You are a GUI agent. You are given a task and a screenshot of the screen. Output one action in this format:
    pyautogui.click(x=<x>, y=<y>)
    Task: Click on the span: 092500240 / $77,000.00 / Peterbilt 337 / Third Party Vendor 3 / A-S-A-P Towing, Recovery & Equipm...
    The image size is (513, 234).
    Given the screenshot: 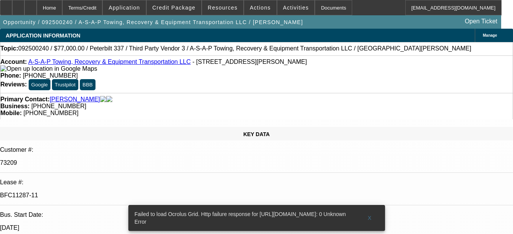 What is the action you would take?
    pyautogui.click(x=245, y=49)
    